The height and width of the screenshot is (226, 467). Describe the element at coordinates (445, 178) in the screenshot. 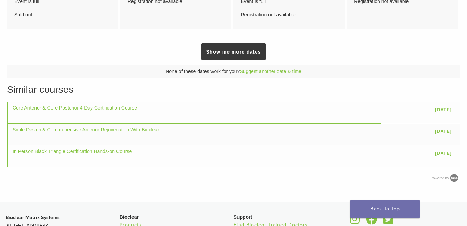

I see `a: Powered by` at that location.